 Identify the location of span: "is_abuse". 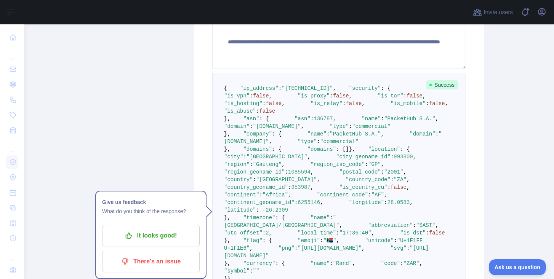
(240, 111).